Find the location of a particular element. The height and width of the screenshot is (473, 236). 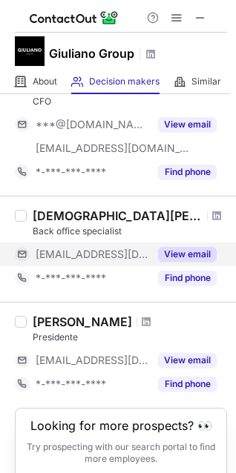

img: 8b24b11761e7121fbef46cb3903b91c3 is located at coordinates (30, 51).